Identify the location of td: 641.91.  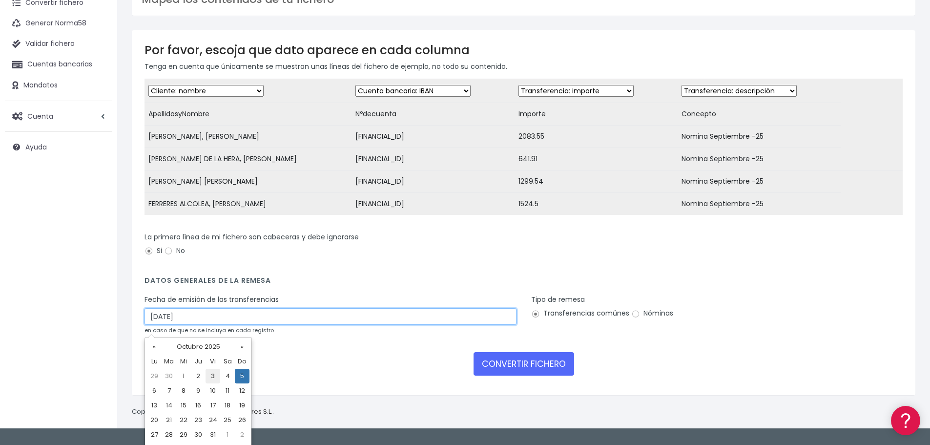
(596, 159).